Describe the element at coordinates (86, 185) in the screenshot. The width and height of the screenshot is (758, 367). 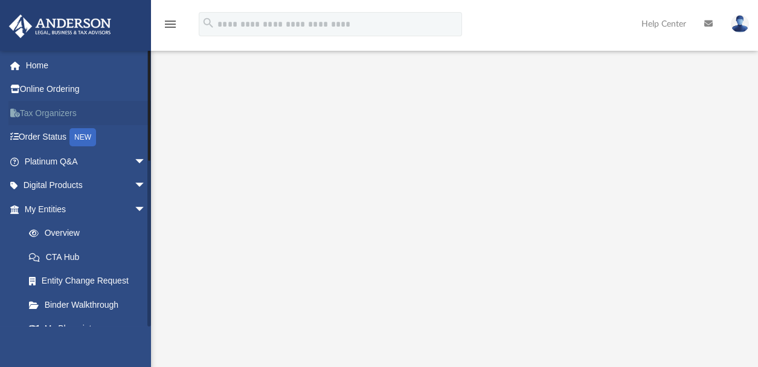
I see `a: Digital Productsarrow_drop_down` at that location.